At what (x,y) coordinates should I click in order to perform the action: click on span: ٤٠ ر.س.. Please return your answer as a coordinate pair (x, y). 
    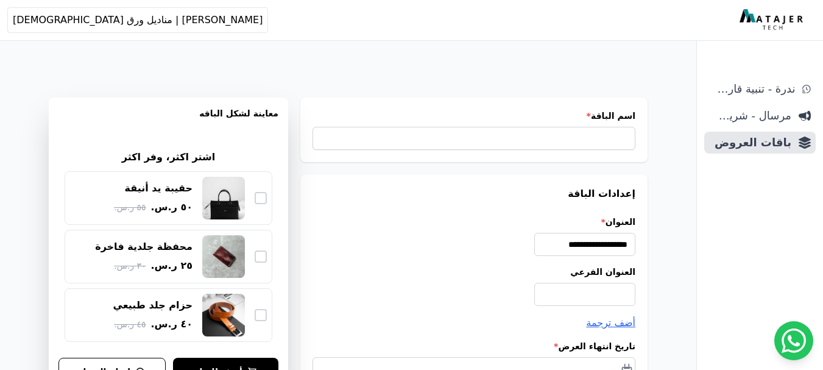
    Looking at the image, I should click on (171, 324).